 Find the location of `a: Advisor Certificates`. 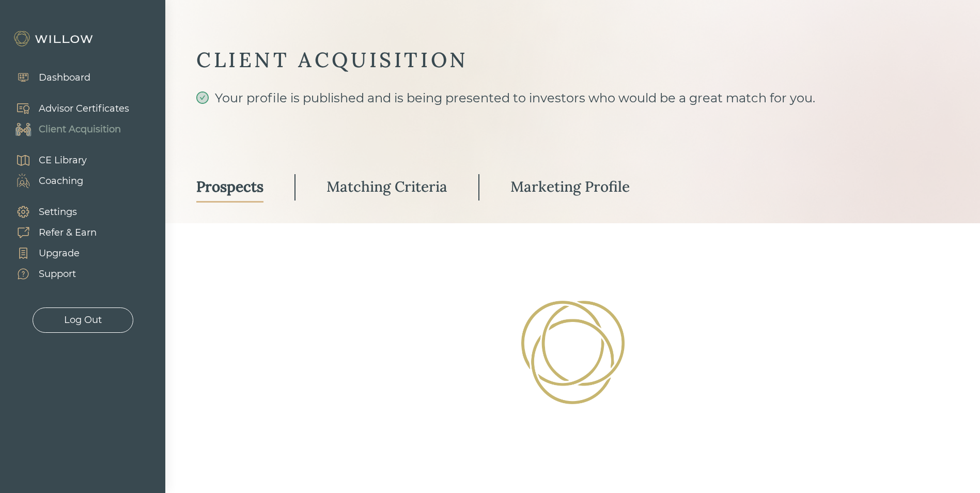

a: Advisor Certificates is located at coordinates (67, 109).